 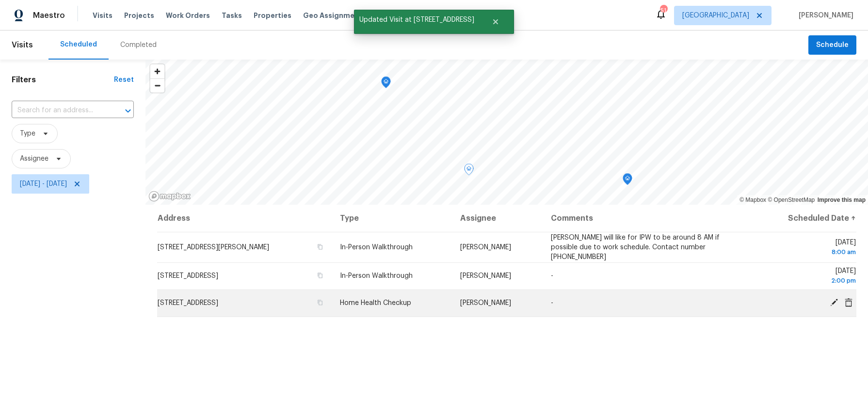 What do you see at coordinates (128, 111) in the screenshot?
I see `button: Open` at bounding box center [128, 111].